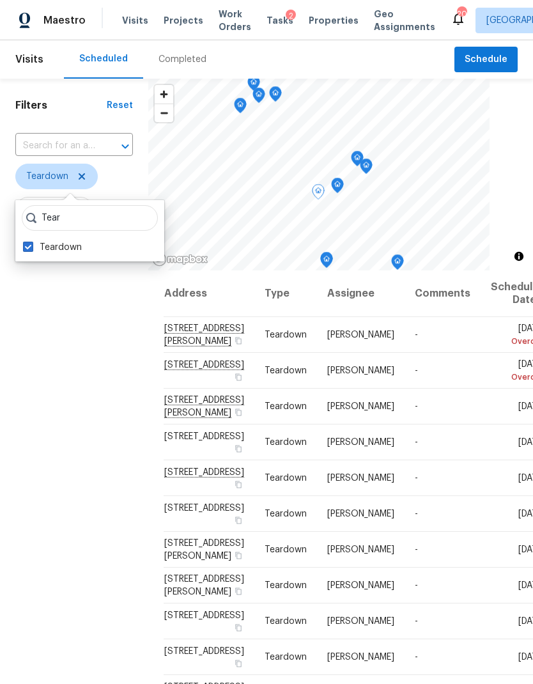 This screenshot has height=684, width=533. I want to click on span: Geo Assignments, so click(405, 20).